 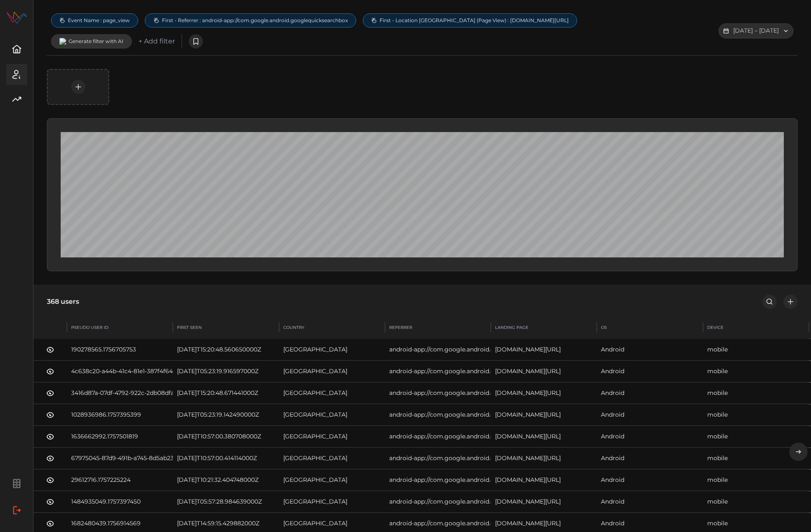 What do you see at coordinates (603, 327) in the screenshot?
I see `div: OS` at bounding box center [603, 327].